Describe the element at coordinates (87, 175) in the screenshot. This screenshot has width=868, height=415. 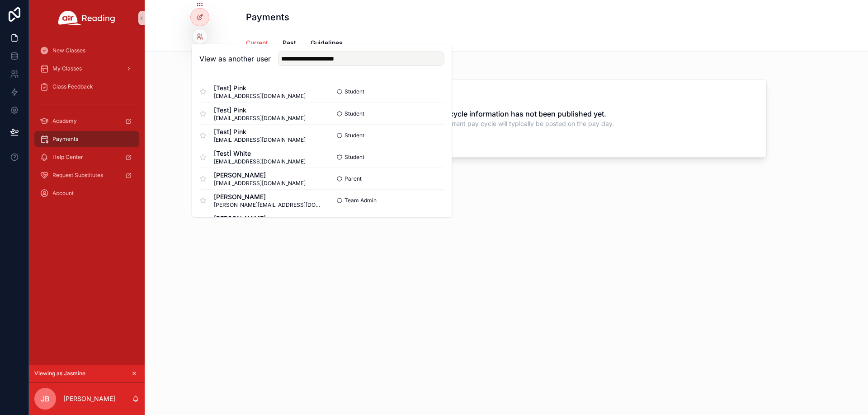
I see `a: Request Substitutes` at that location.